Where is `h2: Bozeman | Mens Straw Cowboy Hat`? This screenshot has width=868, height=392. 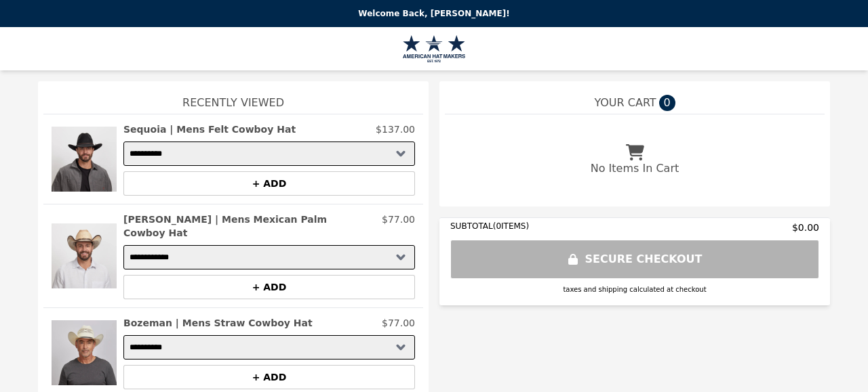
h2: Bozeman | Mens Straw Cowboy Hat is located at coordinates (218, 323).